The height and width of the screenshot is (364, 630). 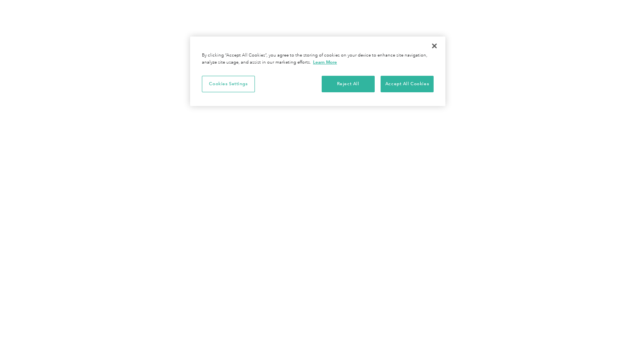 I want to click on button: Cookies Settings, so click(x=228, y=84).